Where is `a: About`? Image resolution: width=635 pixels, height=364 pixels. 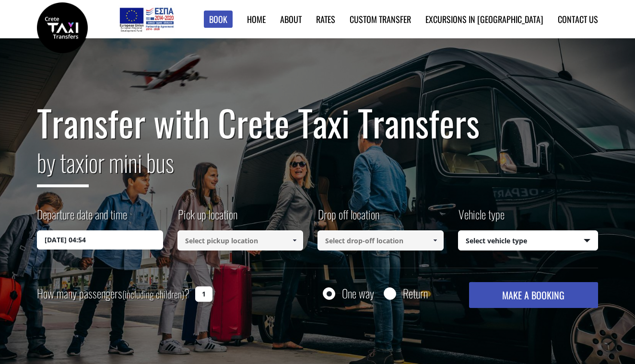
a: About is located at coordinates (290, 19).